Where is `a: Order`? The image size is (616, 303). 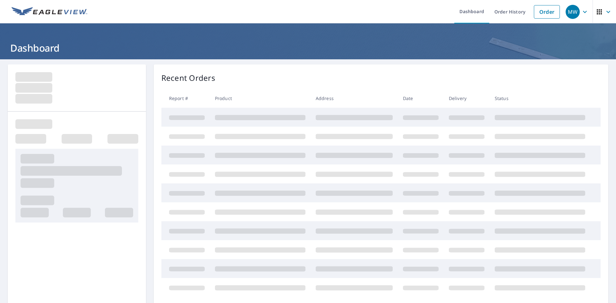 a: Order is located at coordinates (546, 12).